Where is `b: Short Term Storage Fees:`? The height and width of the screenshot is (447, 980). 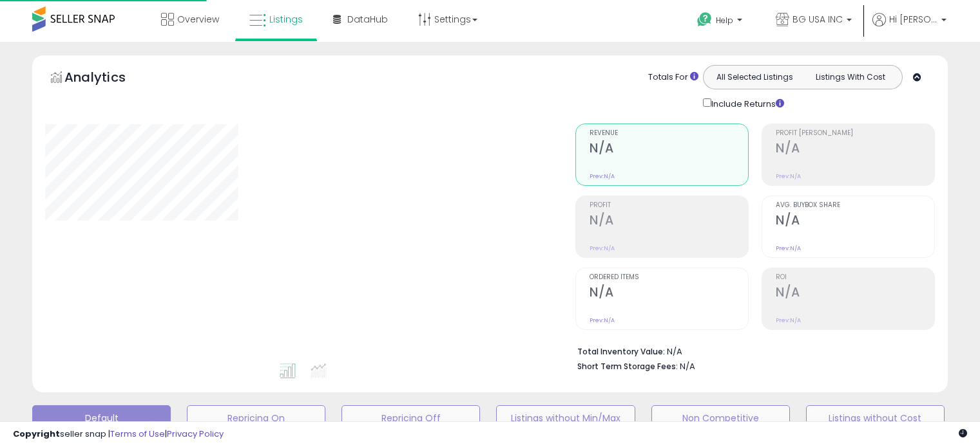 b: Short Term Storage Fees: is located at coordinates (627, 367).